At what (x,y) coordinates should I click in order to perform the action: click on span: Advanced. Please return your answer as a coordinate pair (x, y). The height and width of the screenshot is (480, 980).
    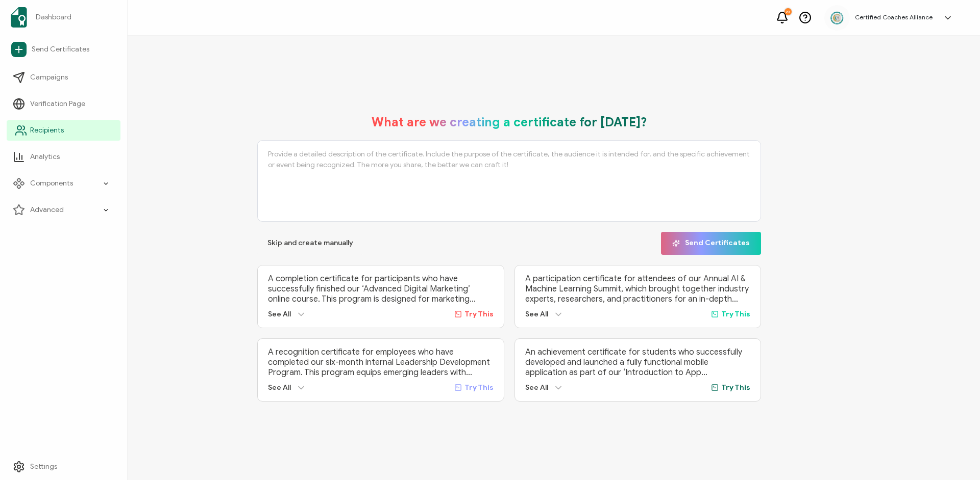
    Looking at the image, I should click on (47, 210).